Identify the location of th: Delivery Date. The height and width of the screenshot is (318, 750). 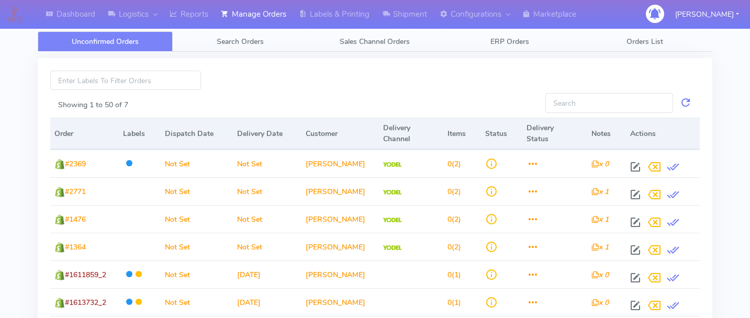
(267, 133).